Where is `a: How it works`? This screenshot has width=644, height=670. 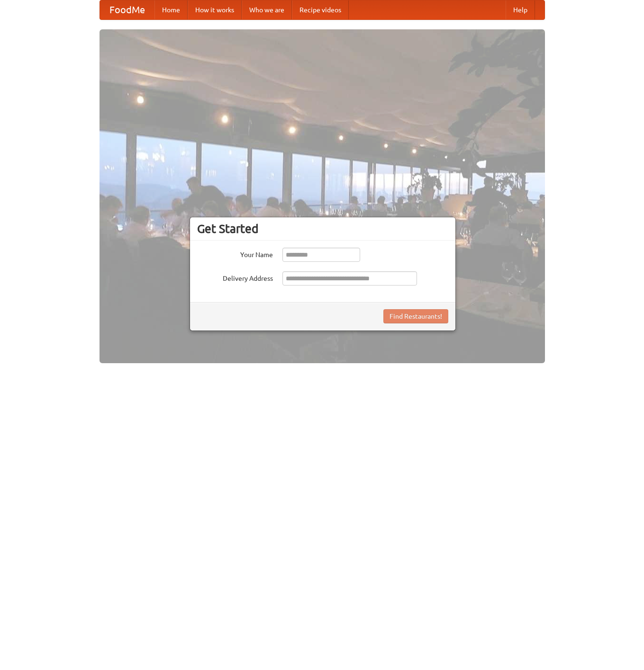
a: How it works is located at coordinates (215, 10).